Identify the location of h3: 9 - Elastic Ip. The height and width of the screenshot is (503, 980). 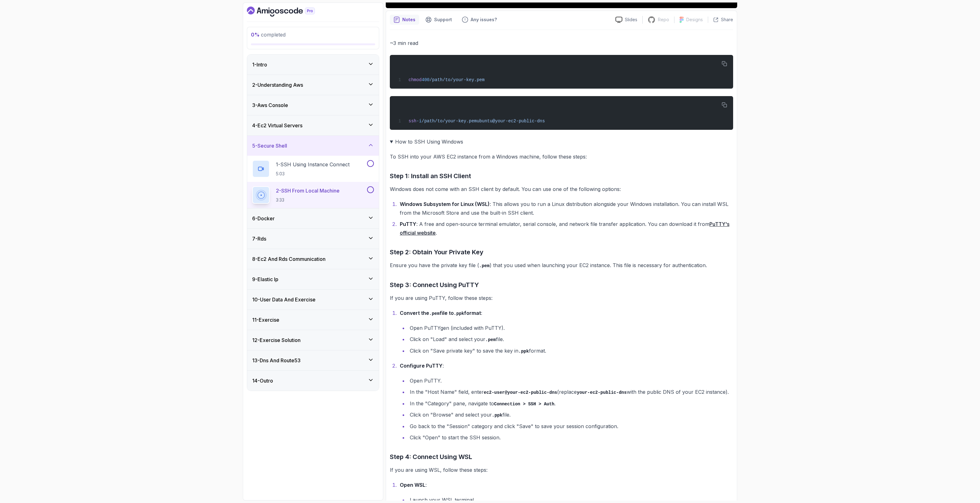
(265, 279).